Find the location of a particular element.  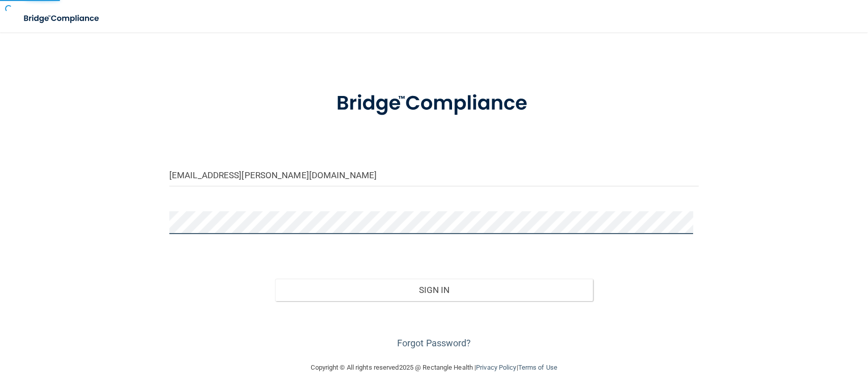

div: Copyright © All rights reserved 2025 @ Rectangle Health | | is located at coordinates (434, 368).